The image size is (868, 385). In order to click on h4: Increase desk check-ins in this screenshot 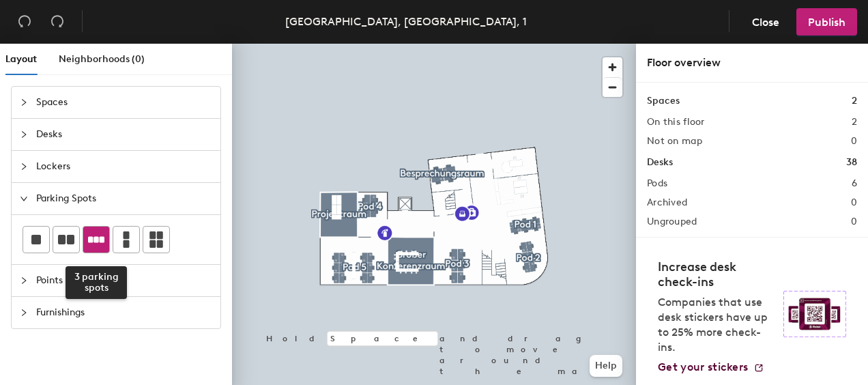, I will do `click(716, 275)`.